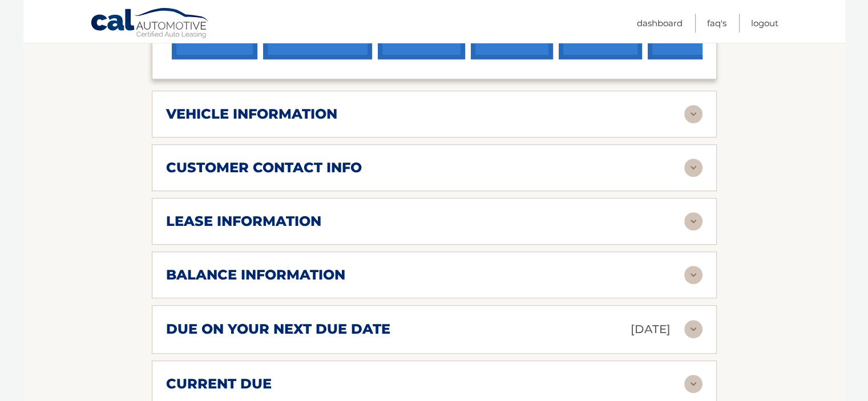 This screenshot has height=401, width=868. Describe the element at coordinates (765, 23) in the screenshot. I see `a: Logout` at that location.